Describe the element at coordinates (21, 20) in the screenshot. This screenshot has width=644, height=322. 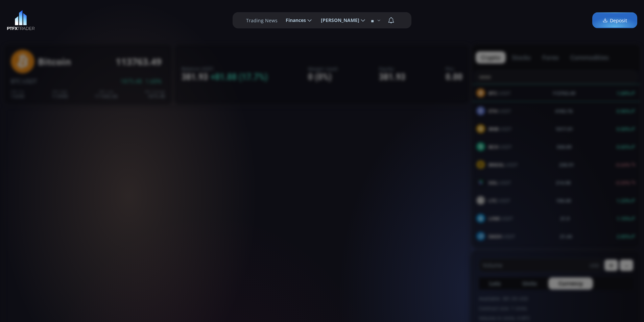
I see `img: LOGO` at that location.